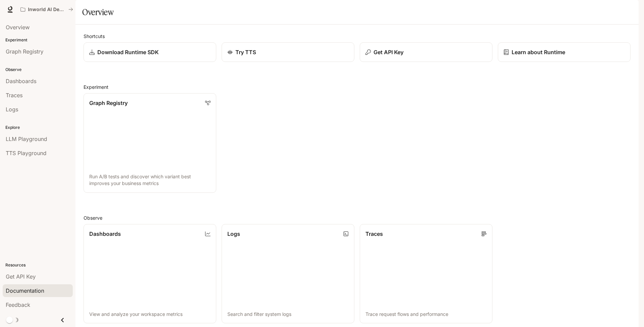 This screenshot has height=327, width=644. Describe the element at coordinates (426, 52) in the screenshot. I see `button: Get API Key` at that location.